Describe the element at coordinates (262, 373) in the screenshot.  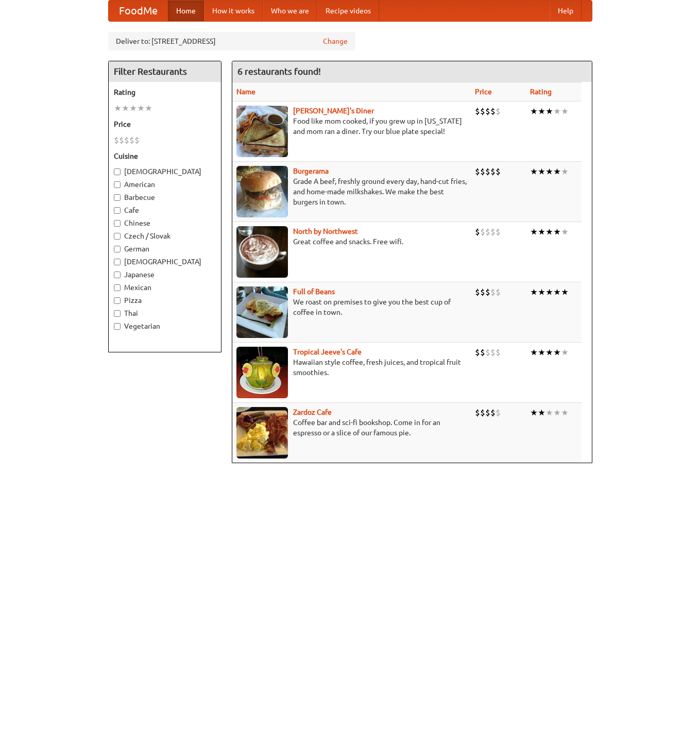
I see `img: jeeves.jpg` at that location.